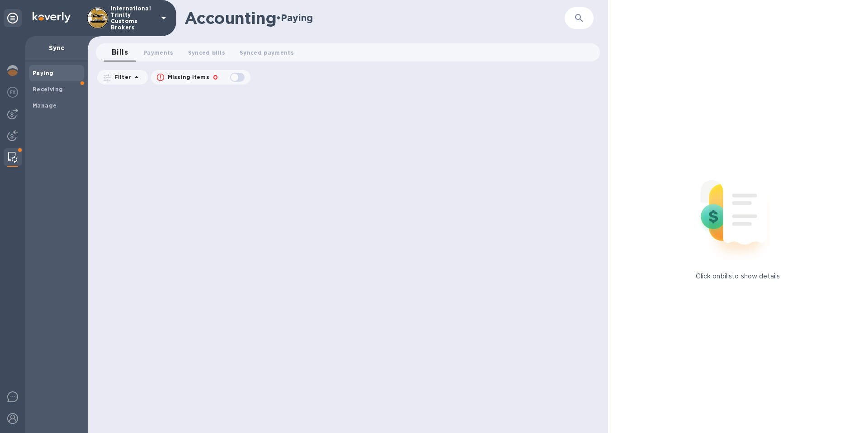  What do you see at coordinates (48, 89) in the screenshot?
I see `b: Receiving` at bounding box center [48, 89].